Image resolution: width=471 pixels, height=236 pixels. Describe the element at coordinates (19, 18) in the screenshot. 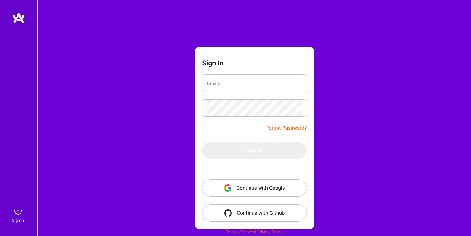

I see `img: logo` at that location.